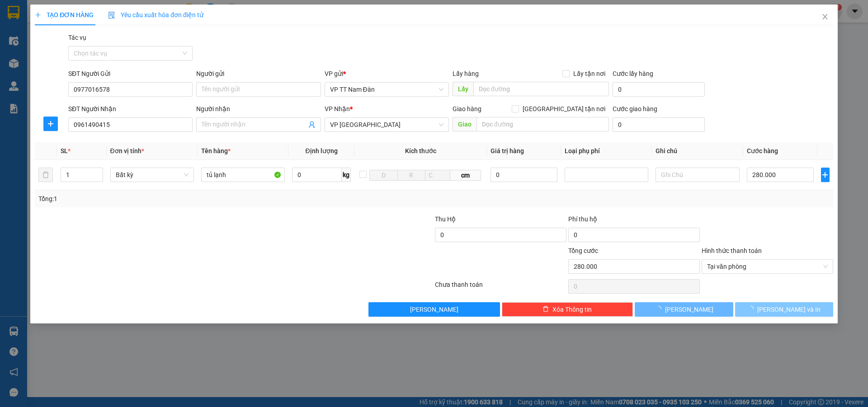  What do you see at coordinates (438, 175) in the screenshot?
I see `input: C` at bounding box center [438, 175].